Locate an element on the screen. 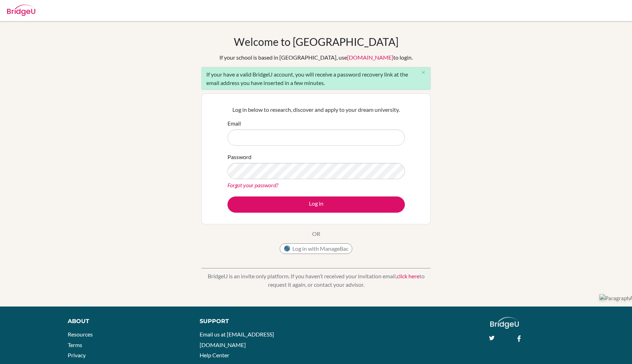  button: Log in with ManageBac is located at coordinates (316, 249).